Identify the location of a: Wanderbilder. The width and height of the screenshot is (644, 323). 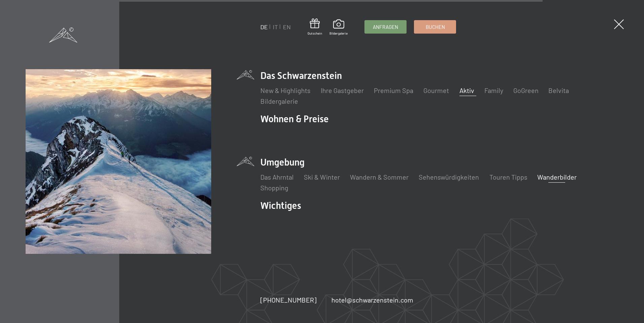
(556, 177).